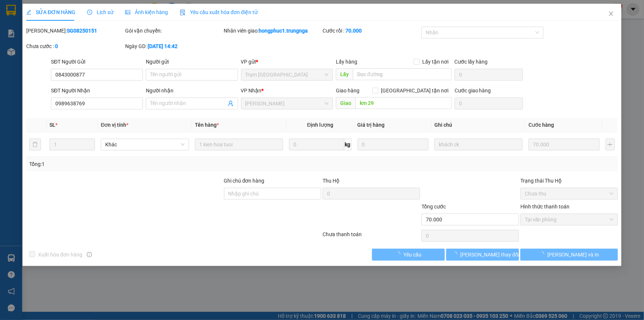 The image size is (644, 320). I want to click on span: user-add, so click(231, 104).